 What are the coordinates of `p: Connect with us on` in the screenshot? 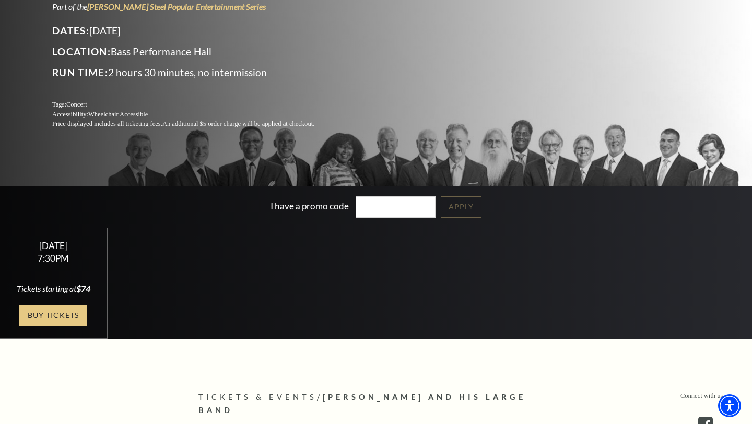 It's located at (706, 396).